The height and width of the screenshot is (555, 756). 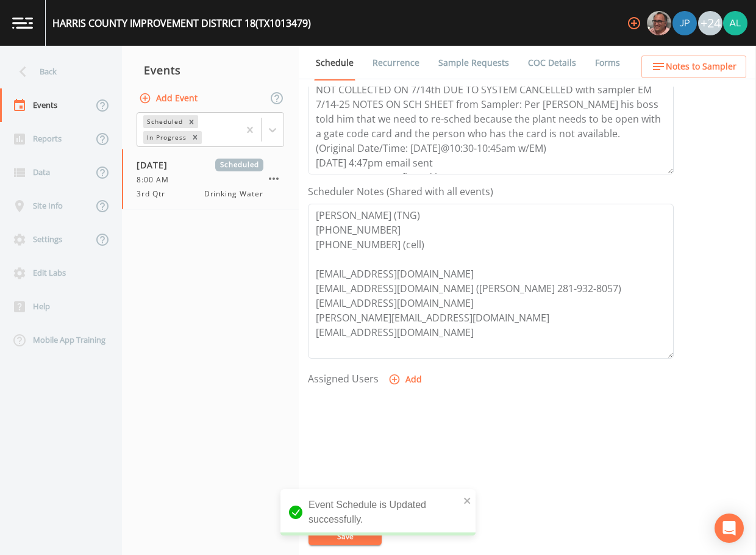 I want to click on div: HARRIS COUNTY IMPROVEMENT DISTRICT 18 (TX1013479), so click(x=181, y=23).